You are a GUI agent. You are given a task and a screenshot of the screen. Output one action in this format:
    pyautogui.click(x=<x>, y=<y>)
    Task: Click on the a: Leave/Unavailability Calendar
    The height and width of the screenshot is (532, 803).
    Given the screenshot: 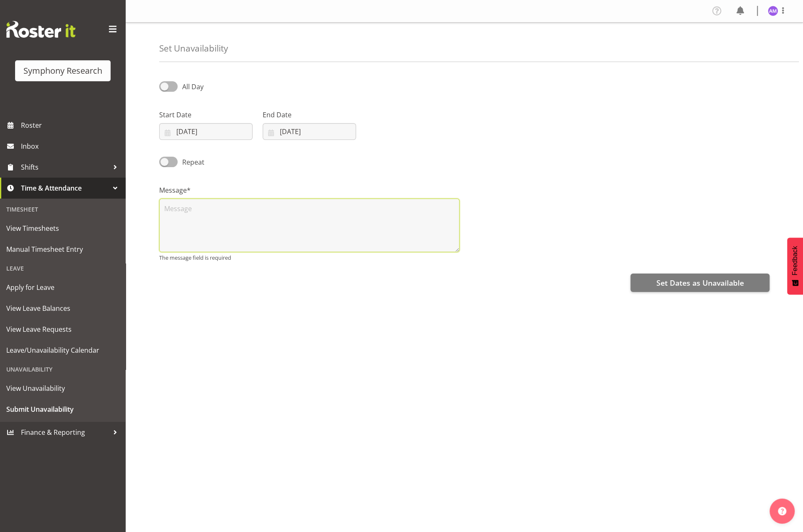 What is the action you would take?
    pyautogui.click(x=63, y=350)
    